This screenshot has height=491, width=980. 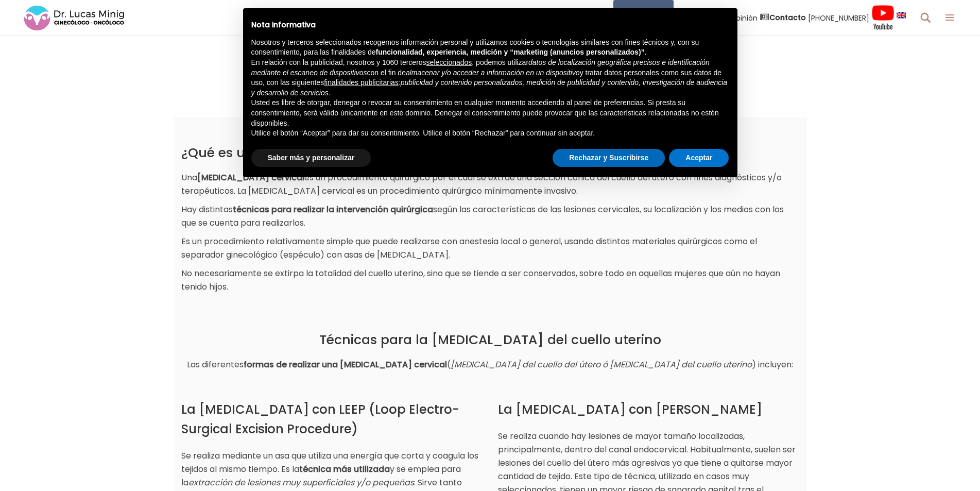 I want to click on p: Una es un procedimiento quirúrgico por el cual se extrae una sección cónica del cuello del útero ..., so click(x=490, y=184).